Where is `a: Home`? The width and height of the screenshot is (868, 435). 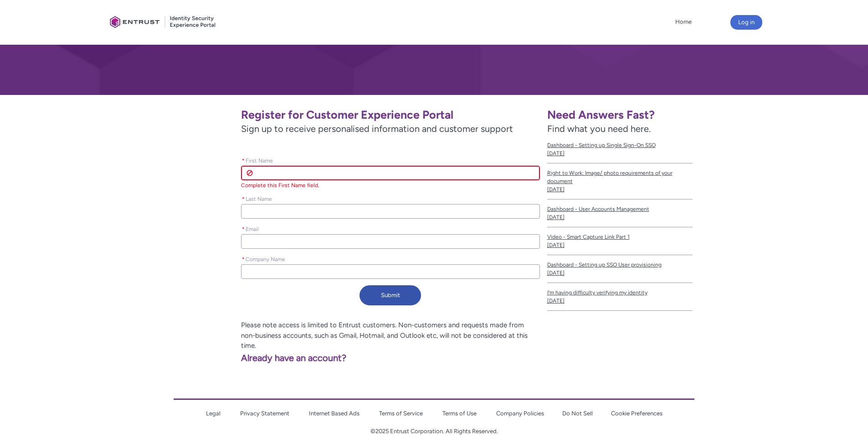 a: Home is located at coordinates (683, 22).